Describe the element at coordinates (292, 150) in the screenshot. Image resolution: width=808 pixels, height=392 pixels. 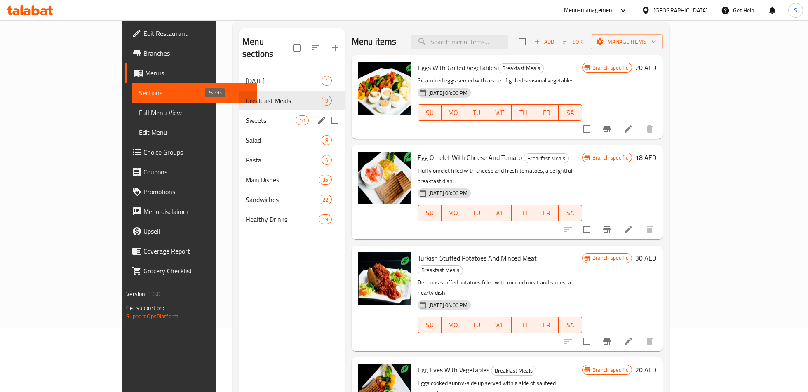
I see `nav: Menu sections` at that location.